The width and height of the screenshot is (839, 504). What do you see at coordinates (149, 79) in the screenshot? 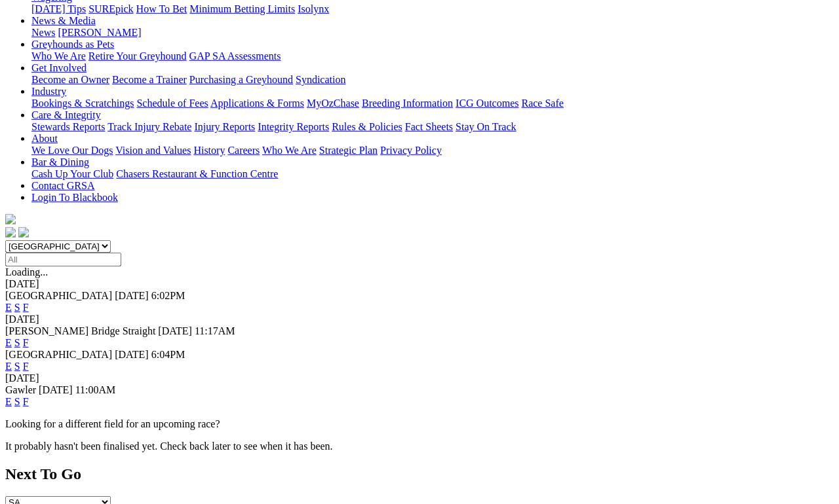
I see `a: Become a Trainer` at bounding box center [149, 79].